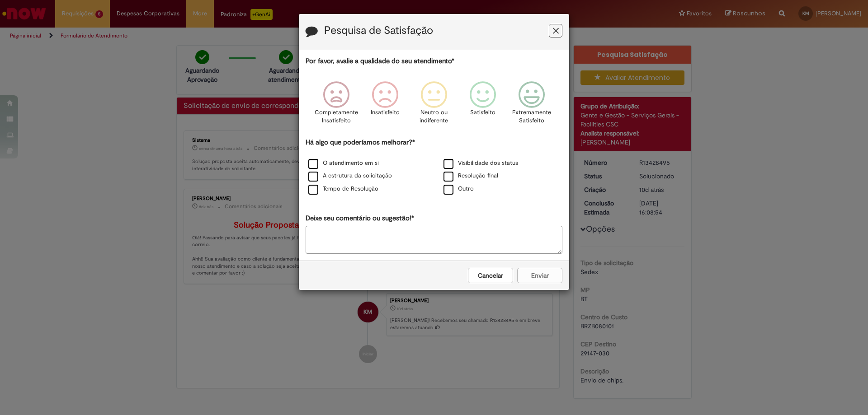 Image resolution: width=868 pixels, height=415 pixels. What do you see at coordinates (360, 218) in the screenshot?
I see `label: Deixe seu comentário ou sugestão!*` at bounding box center [360, 218].